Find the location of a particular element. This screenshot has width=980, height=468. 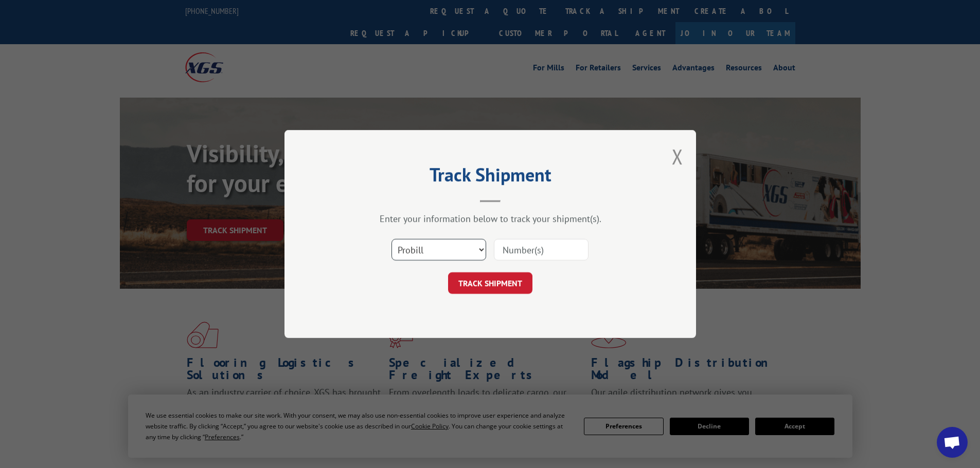

h2: Track Shipment is located at coordinates (490, 177).